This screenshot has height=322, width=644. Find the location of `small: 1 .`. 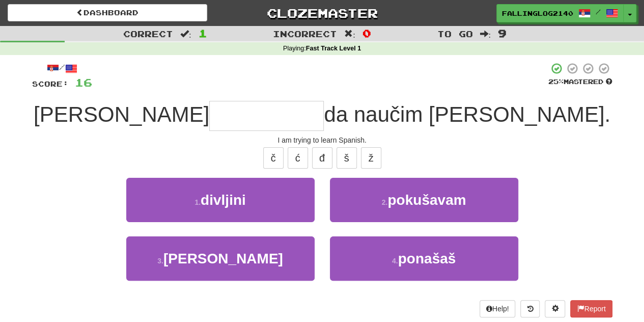

small: 1 . is located at coordinates (198, 203).